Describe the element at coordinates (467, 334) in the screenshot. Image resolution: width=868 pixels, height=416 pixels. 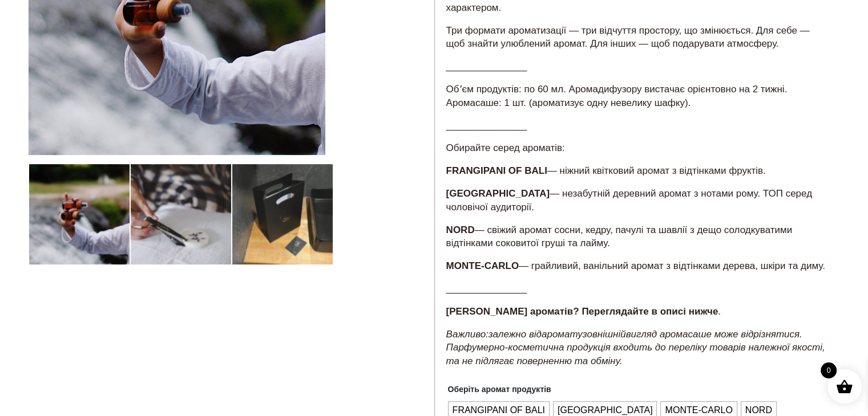
I see `em: Важливо:` at that location.